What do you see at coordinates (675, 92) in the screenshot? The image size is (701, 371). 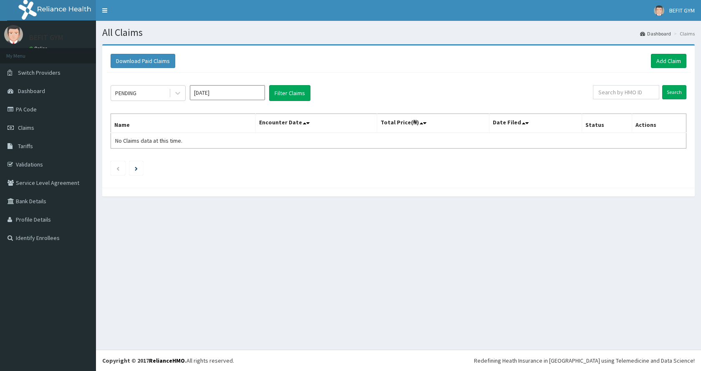 I see `input: Search` at bounding box center [675, 92].